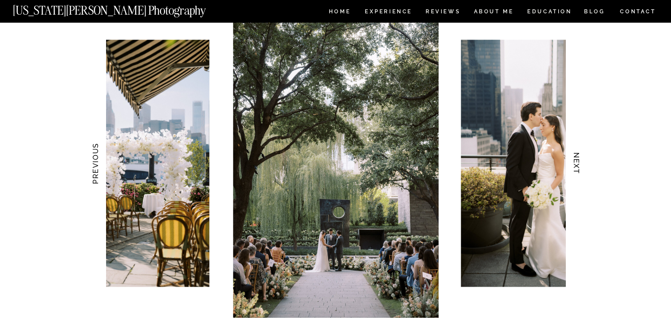 This screenshot has width=671, height=328. Describe the element at coordinates (494, 12) in the screenshot. I see `a: ABOUT ME` at that location.